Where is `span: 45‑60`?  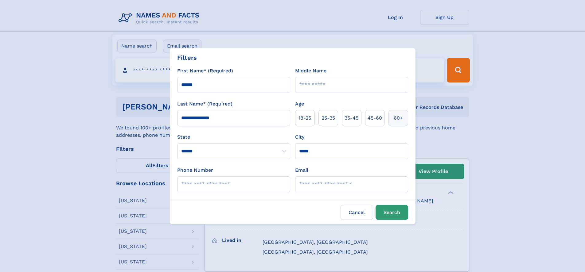 span: 45‑60 is located at coordinates (374, 118).